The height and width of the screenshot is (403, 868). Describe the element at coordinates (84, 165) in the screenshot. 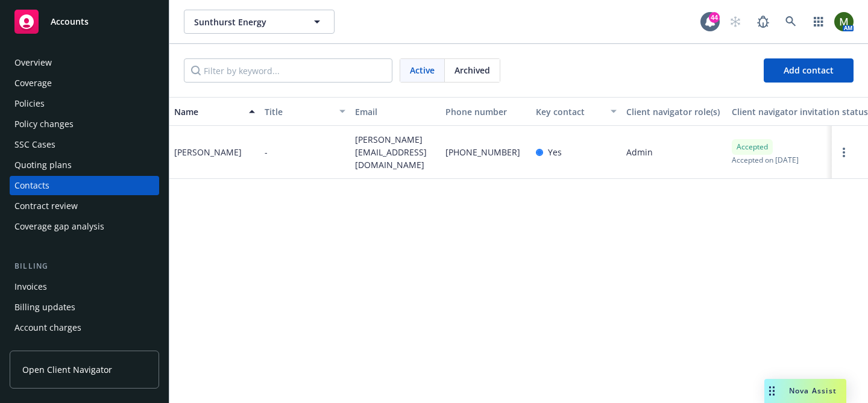

I see `a: Quoting plans` at that location.